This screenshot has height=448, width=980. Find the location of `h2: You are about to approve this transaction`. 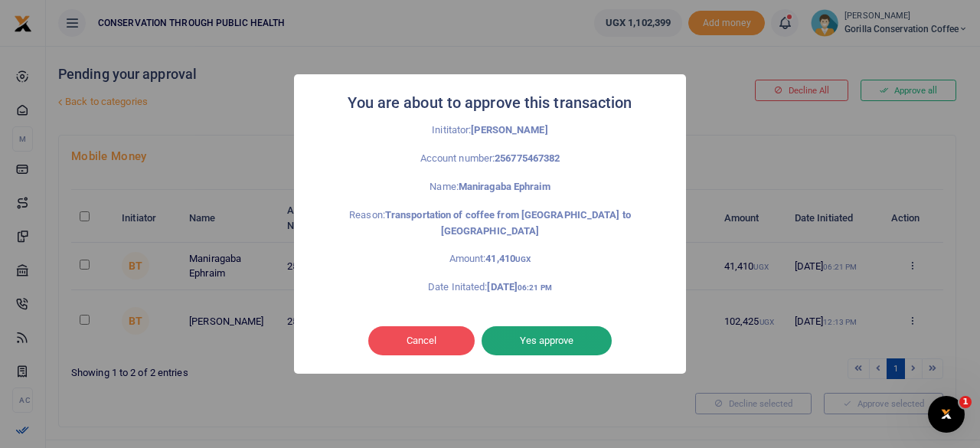

h2: You are about to approve this transaction is located at coordinates (489, 103).